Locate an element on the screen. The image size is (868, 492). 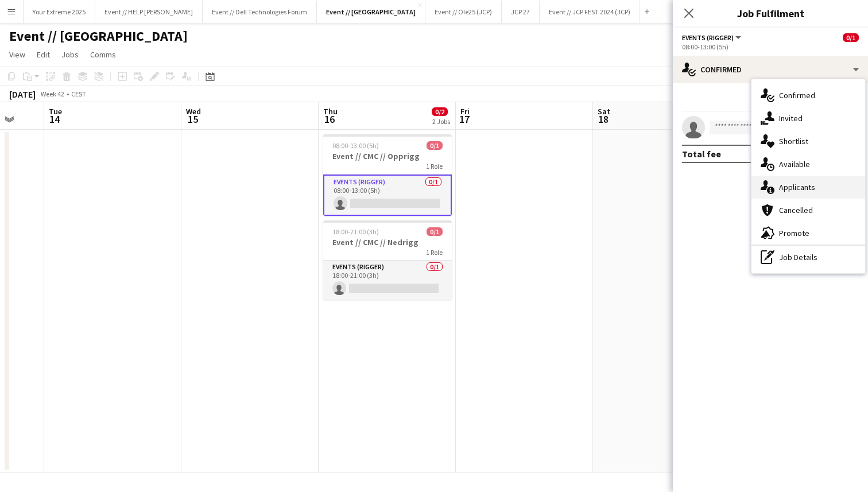
app-card-role: Events (Rigger)0/108:00-13:00 (5h) is located at coordinates (388, 195).